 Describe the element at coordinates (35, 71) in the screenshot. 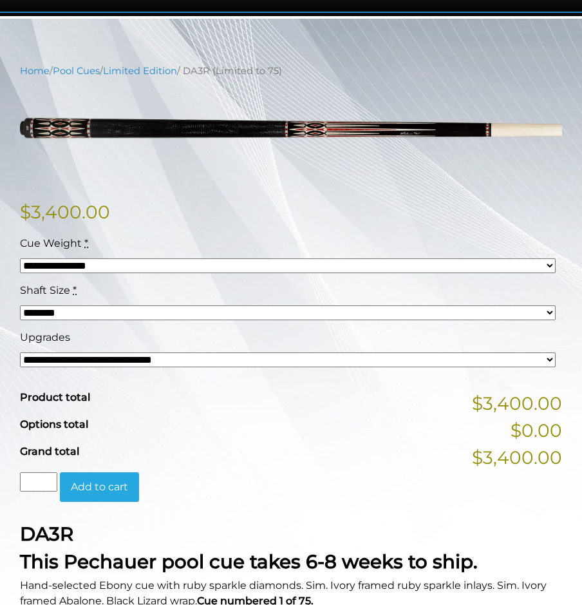

I see `a: Home` at that location.